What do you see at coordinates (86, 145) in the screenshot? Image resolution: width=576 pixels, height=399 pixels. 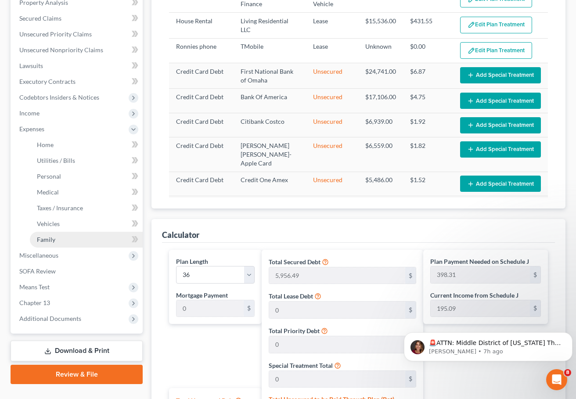 I see `a: Home` at bounding box center [86, 145].